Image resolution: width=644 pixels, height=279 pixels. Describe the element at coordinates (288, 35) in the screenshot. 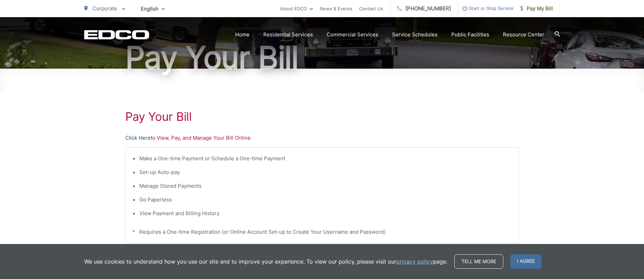

I see `a: Residential Services` at that location.